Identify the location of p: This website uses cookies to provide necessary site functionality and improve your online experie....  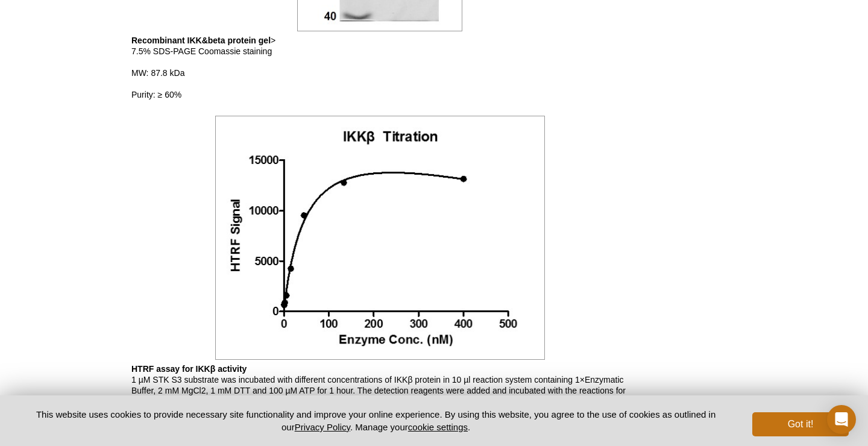
(375, 421).